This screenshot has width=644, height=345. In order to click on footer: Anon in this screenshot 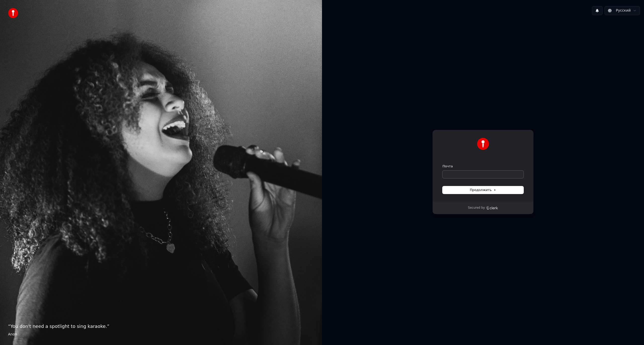, I will do `click(161, 334)`.